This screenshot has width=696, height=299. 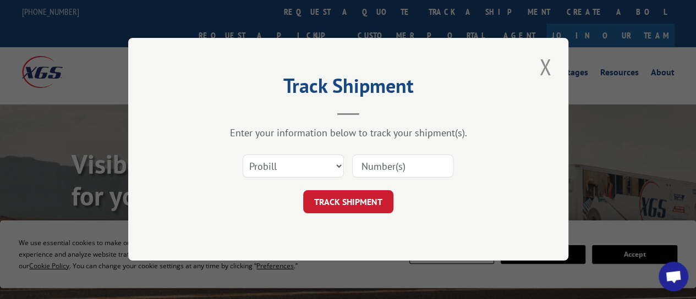 What do you see at coordinates (403, 167) in the screenshot?
I see `input: Number(s)` at bounding box center [403, 167].